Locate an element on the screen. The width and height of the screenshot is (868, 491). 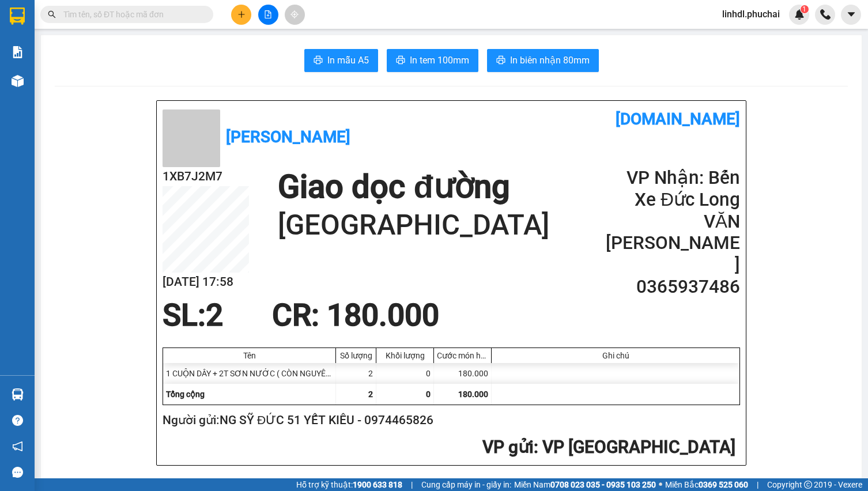
button: printerIn biên nhận 80mm is located at coordinates (542, 61).